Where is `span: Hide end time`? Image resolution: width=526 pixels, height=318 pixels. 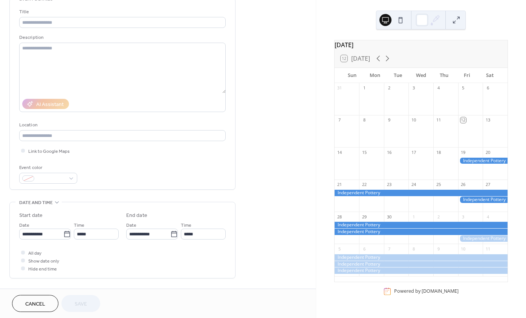 span: Hide end time is located at coordinates (43, 269).